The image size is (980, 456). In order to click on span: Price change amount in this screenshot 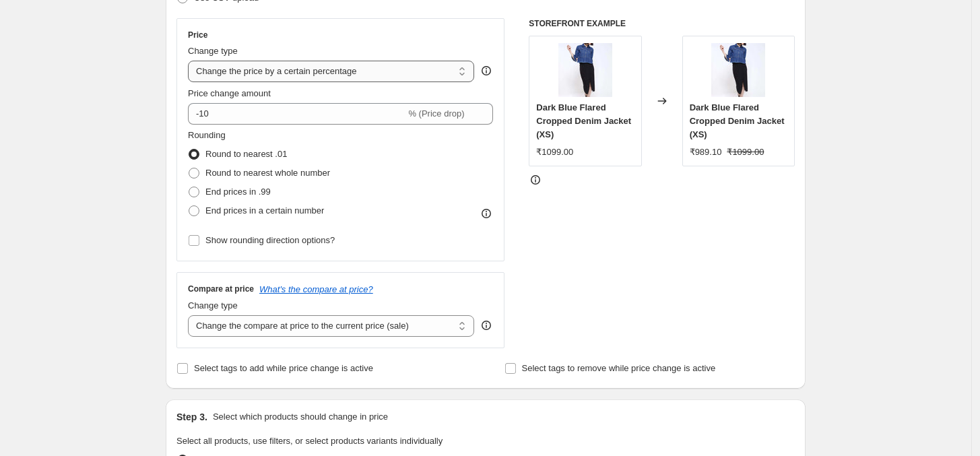, I will do `click(229, 93)`.